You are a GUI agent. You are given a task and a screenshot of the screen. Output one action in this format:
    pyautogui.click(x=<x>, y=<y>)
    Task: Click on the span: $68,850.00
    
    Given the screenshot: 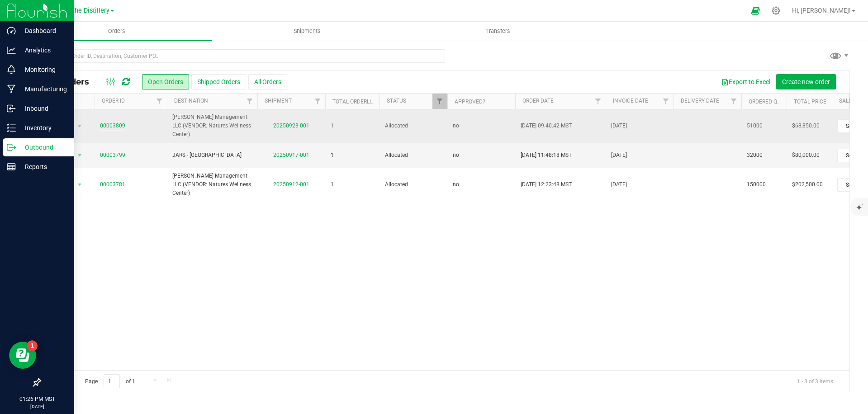 What is the action you would take?
    pyautogui.click(x=805, y=125)
    